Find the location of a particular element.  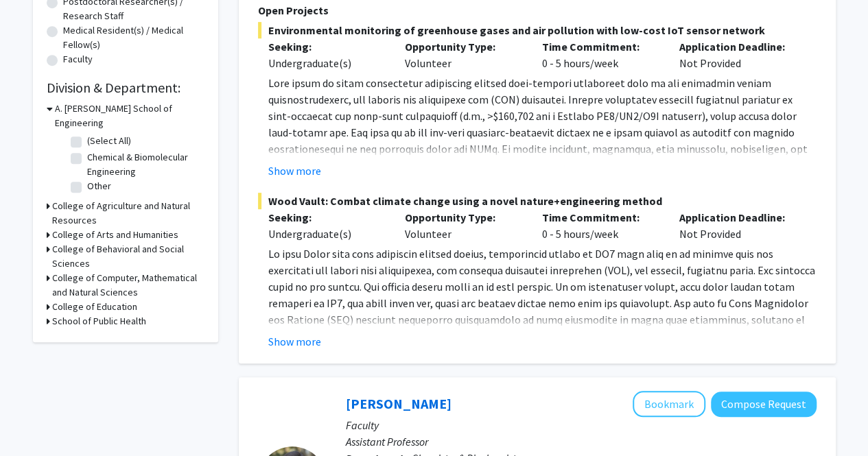

label: Other is located at coordinates (98, 186).